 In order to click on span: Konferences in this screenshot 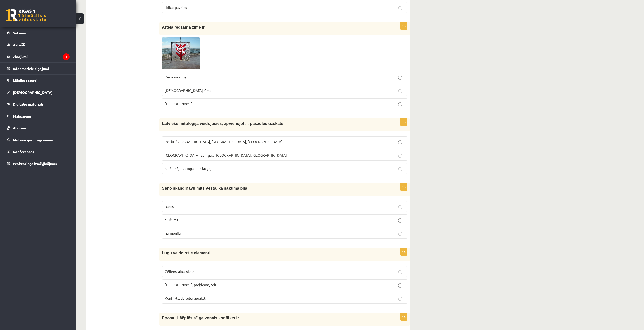, I will do `click(23, 152)`.